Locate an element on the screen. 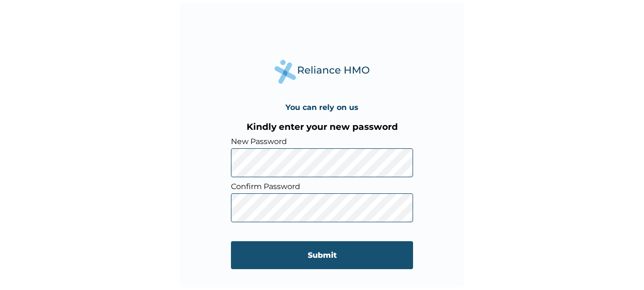  label: Confirm Password is located at coordinates (322, 186).